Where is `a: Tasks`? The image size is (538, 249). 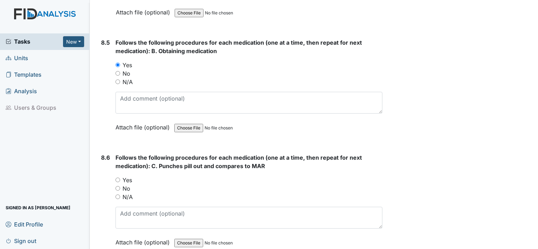
a: Tasks is located at coordinates (34, 42).